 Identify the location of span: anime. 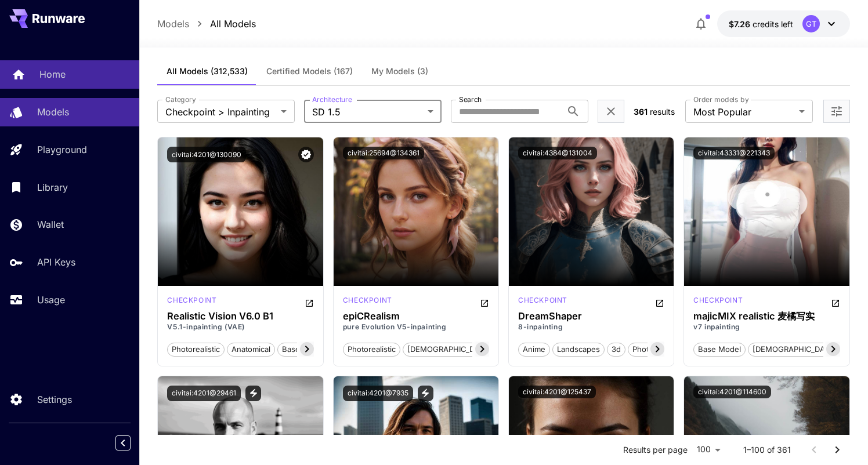
(534, 350).